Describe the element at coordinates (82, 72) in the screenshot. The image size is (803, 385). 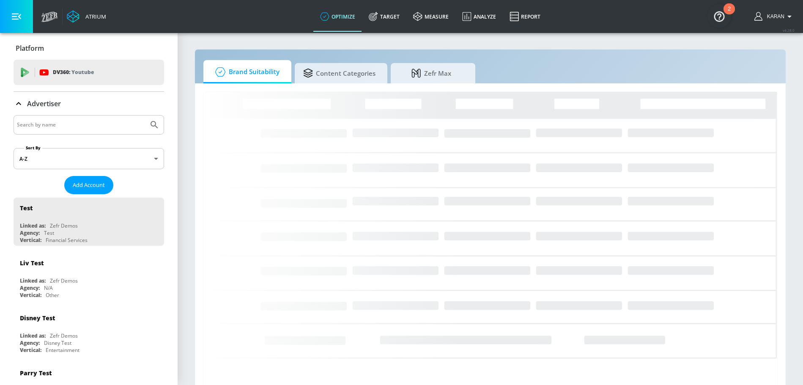
I see `p: Youtube` at that location.